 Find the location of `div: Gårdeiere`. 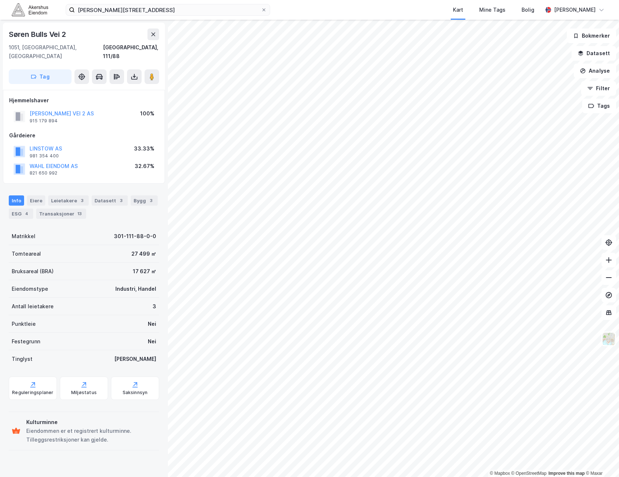

div: Gårdeiere is located at coordinates (84, 135).